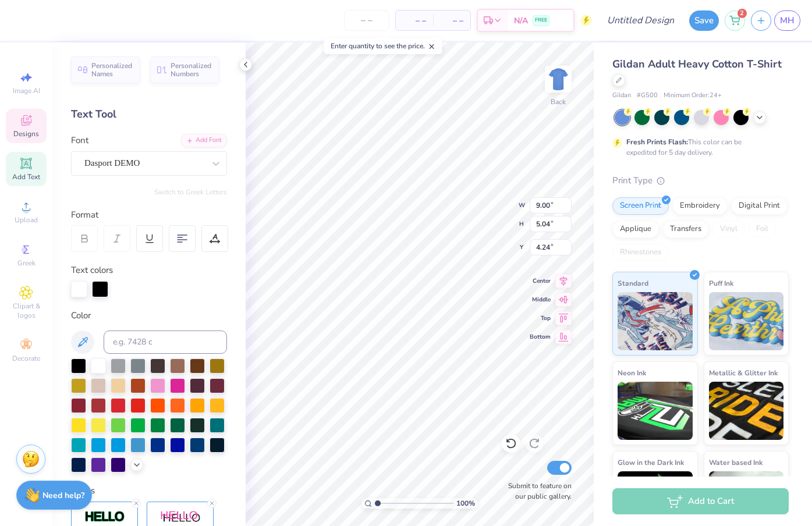 Image resolution: width=812 pixels, height=526 pixels. I want to click on span: Metallic & Glitter Ink, so click(744, 372).